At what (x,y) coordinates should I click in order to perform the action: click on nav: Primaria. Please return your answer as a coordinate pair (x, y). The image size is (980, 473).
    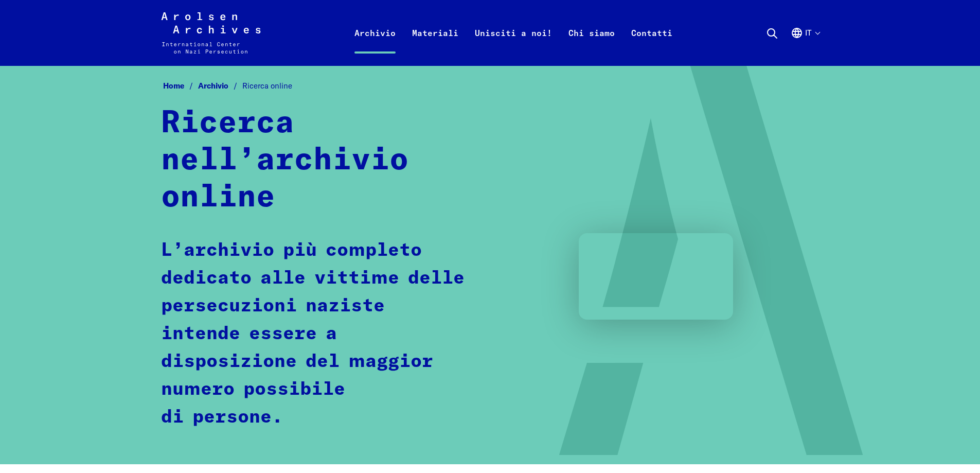
    Looking at the image, I should click on (513, 33).